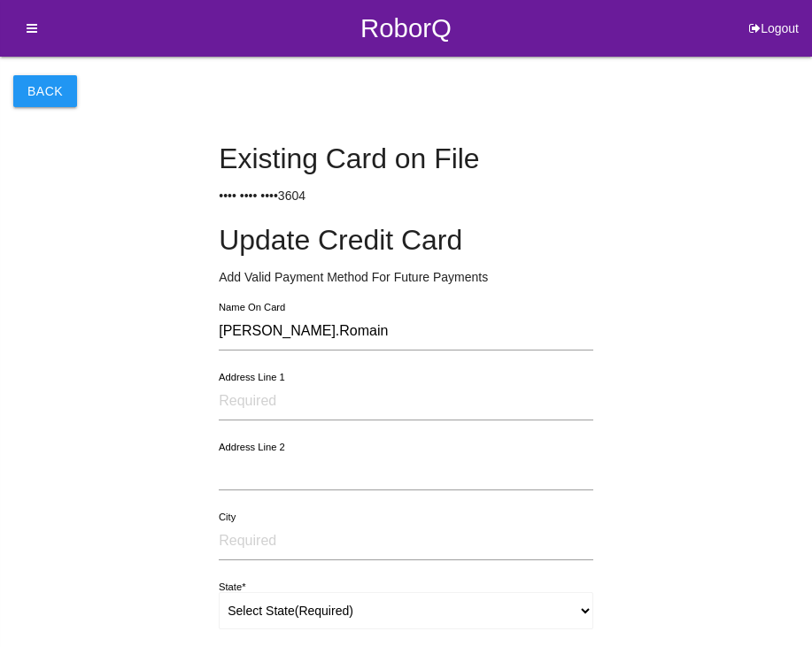 This screenshot has width=812, height=647. What do you see at coordinates (405, 158) in the screenshot?
I see `h4: Existing Card on File` at bounding box center [405, 158].